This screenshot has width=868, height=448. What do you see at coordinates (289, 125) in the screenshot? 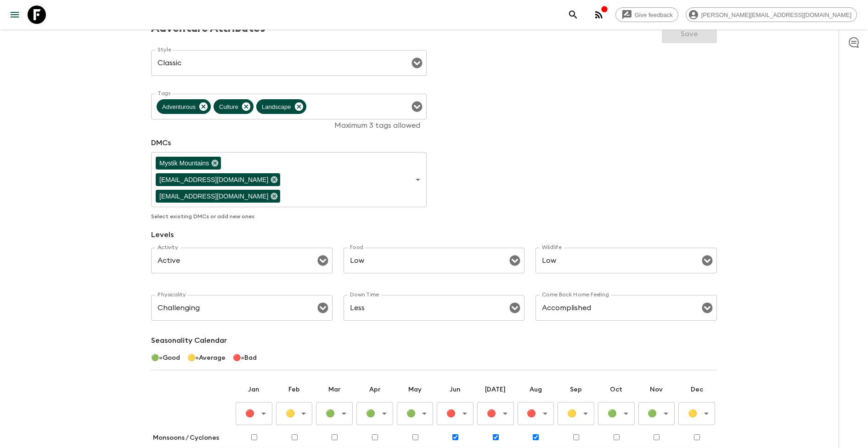
I see `p: Maximum 3 tags allowed` at bounding box center [289, 125].